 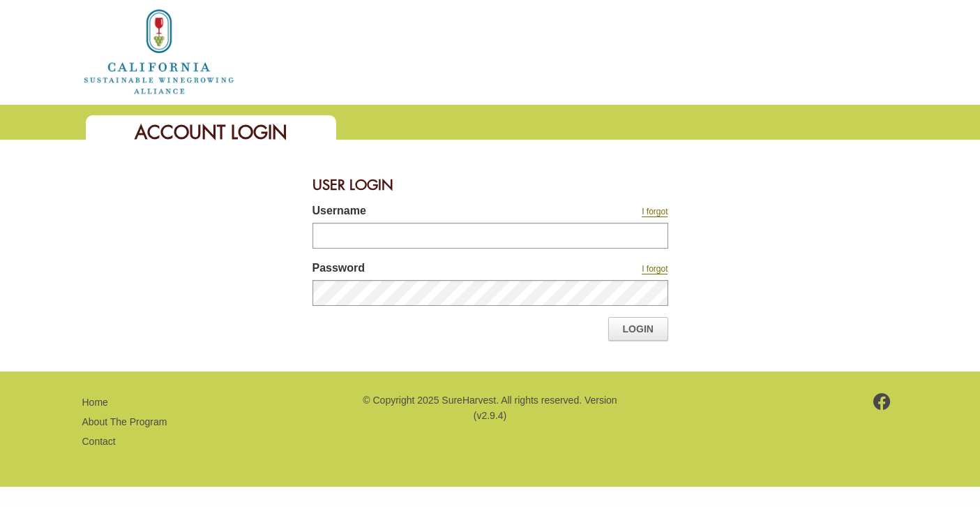 I want to click on p: © Copyright 2025 SureHarvest. All rights reserved. Version (v2.9.4), so click(x=490, y=407).